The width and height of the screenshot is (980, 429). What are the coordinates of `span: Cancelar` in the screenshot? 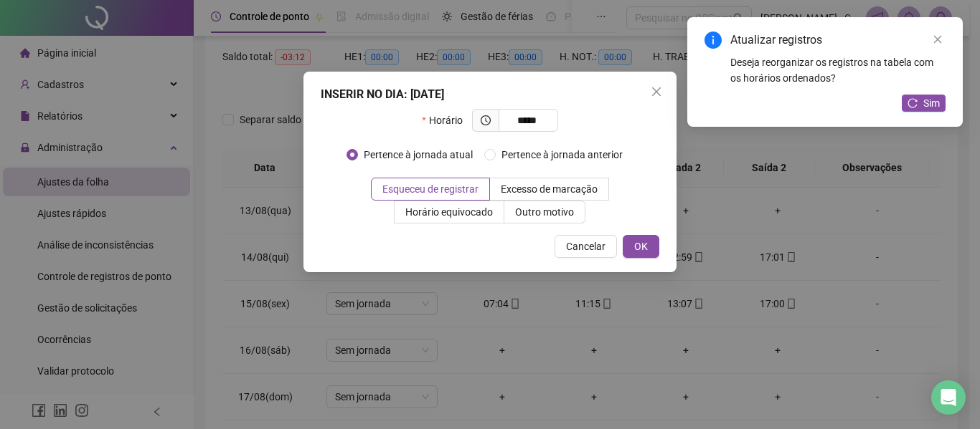 It's located at (585, 247).